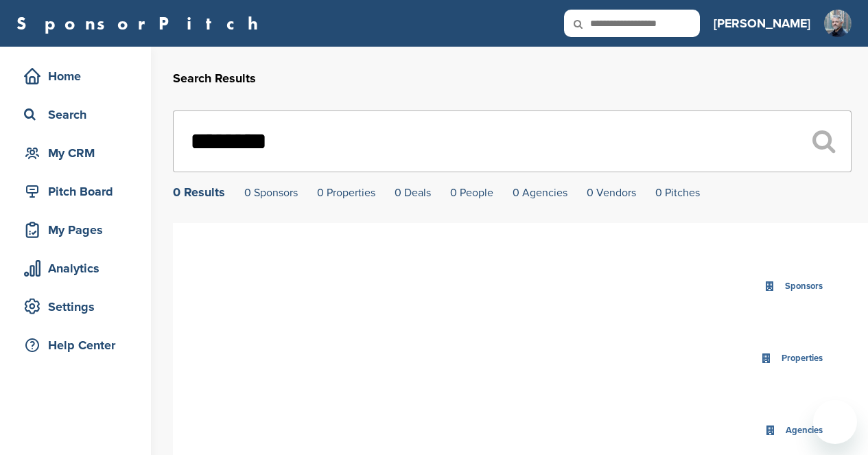 The image size is (868, 455). I want to click on a: 0 Deals, so click(413, 193).